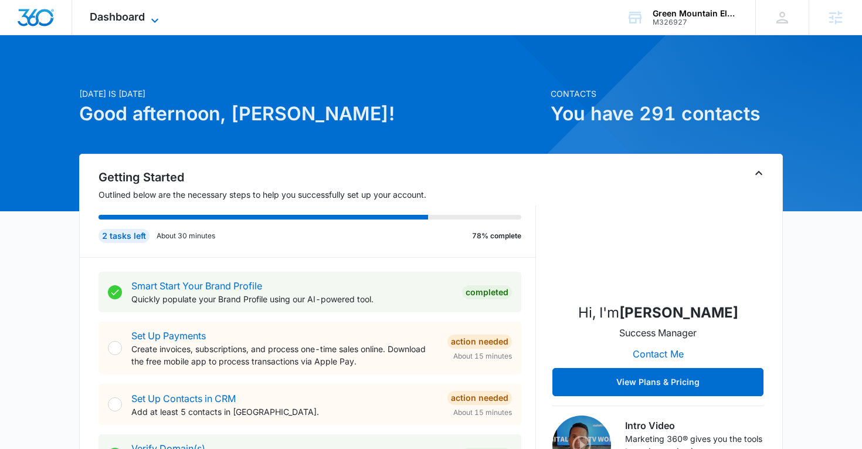 Image resolution: width=862 pixels, height=449 pixels. I want to click on a: Smart Start Your Brand Profile, so click(196, 286).